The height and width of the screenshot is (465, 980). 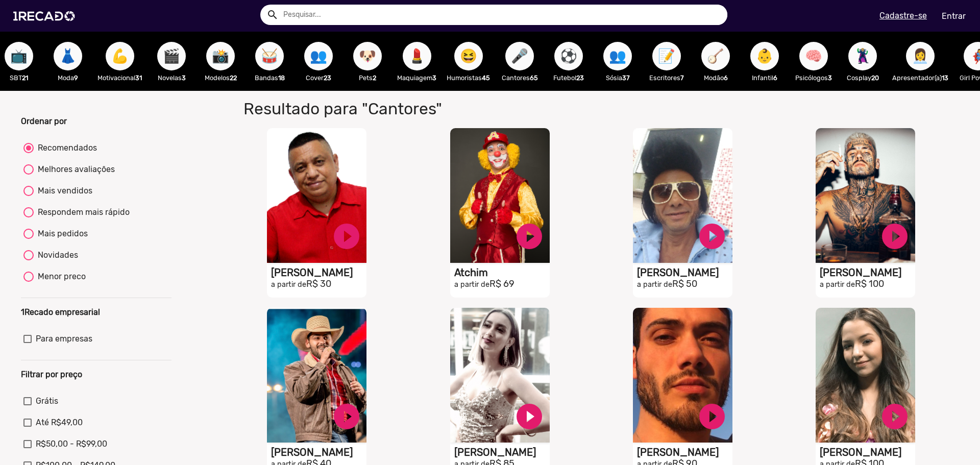 I want to click on p: Moda, so click(x=68, y=78).